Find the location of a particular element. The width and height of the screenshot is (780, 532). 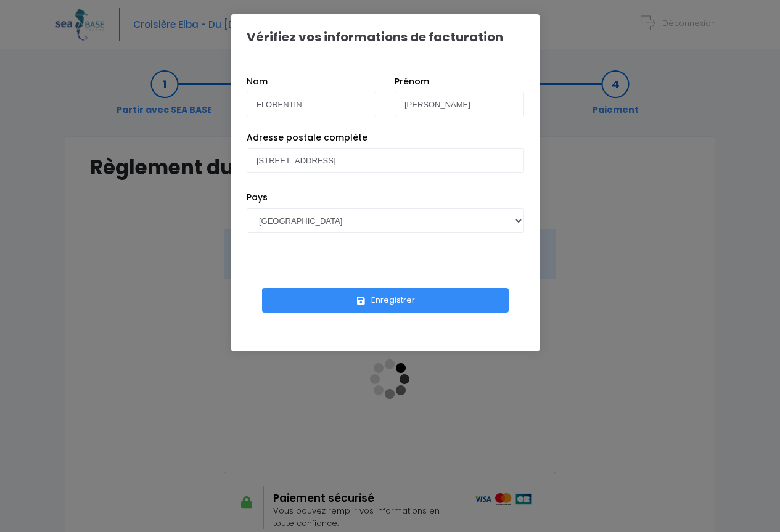

h1: Vérifiez vos informations de facturation is located at coordinates (375, 37).